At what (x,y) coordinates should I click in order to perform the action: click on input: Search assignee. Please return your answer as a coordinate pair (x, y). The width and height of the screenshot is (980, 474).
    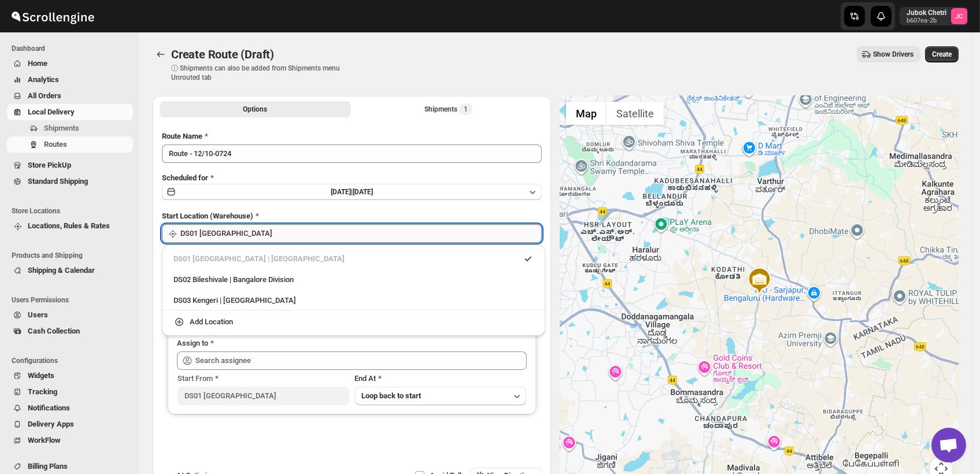
    Looking at the image, I should click on (361, 361).